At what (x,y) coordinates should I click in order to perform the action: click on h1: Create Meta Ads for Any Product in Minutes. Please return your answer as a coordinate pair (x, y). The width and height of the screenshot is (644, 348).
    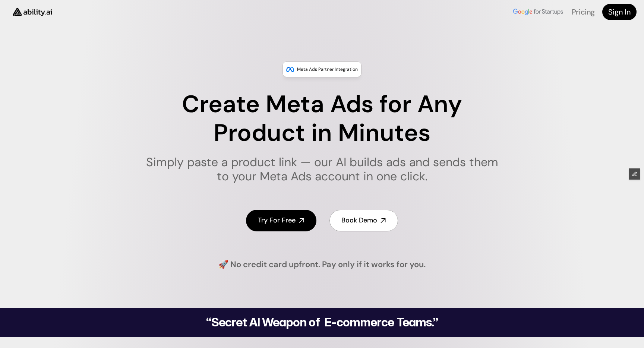
    Looking at the image, I should click on (322, 119).